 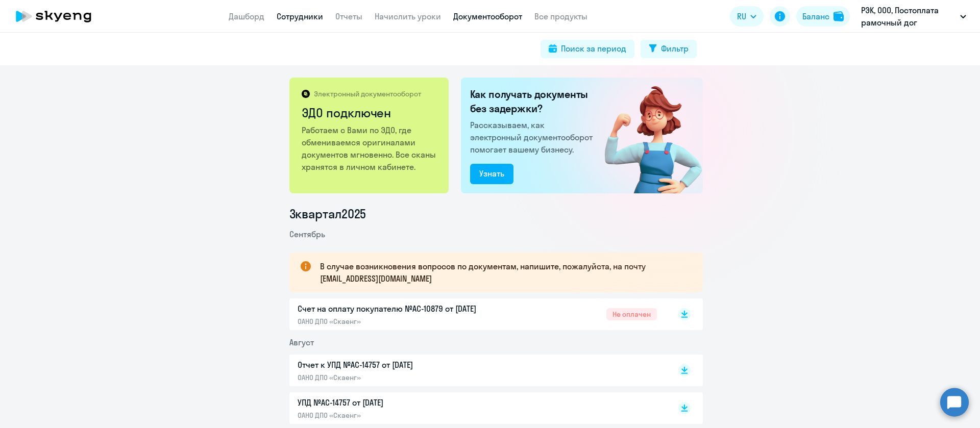 I want to click on p: Рассказываем, как электронный документооборот помогает вашему бизнесу., so click(x=533, y=137).